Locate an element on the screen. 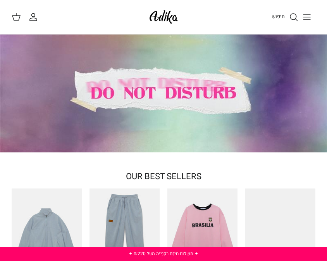 The width and height of the screenshot is (327, 261). a: חיפוש is located at coordinates (285, 17).